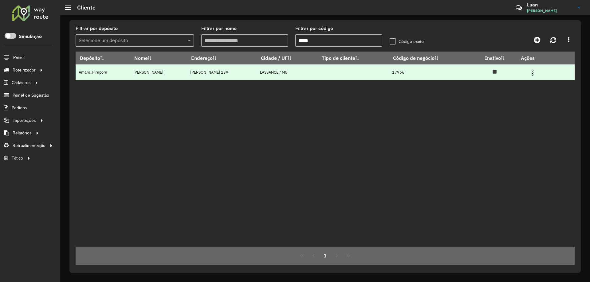  I want to click on th: Depósito, so click(103, 58).